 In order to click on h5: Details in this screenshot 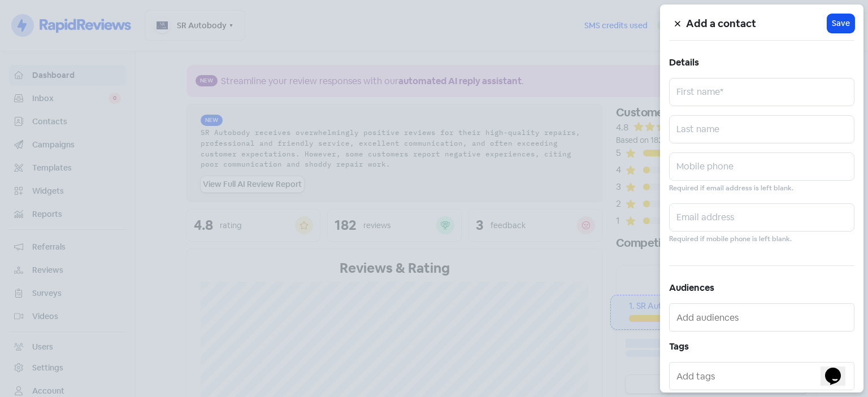, I will do `click(762, 63)`.